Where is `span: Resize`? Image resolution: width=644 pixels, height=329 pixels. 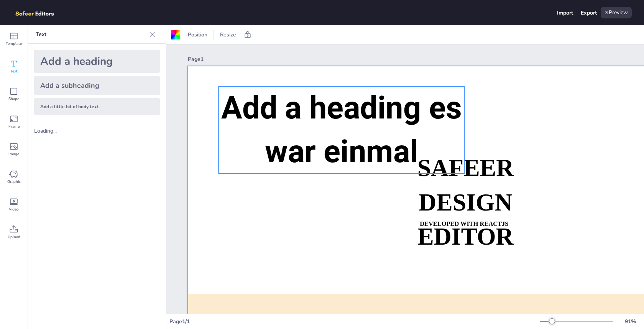 span: Resize is located at coordinates (228, 35).